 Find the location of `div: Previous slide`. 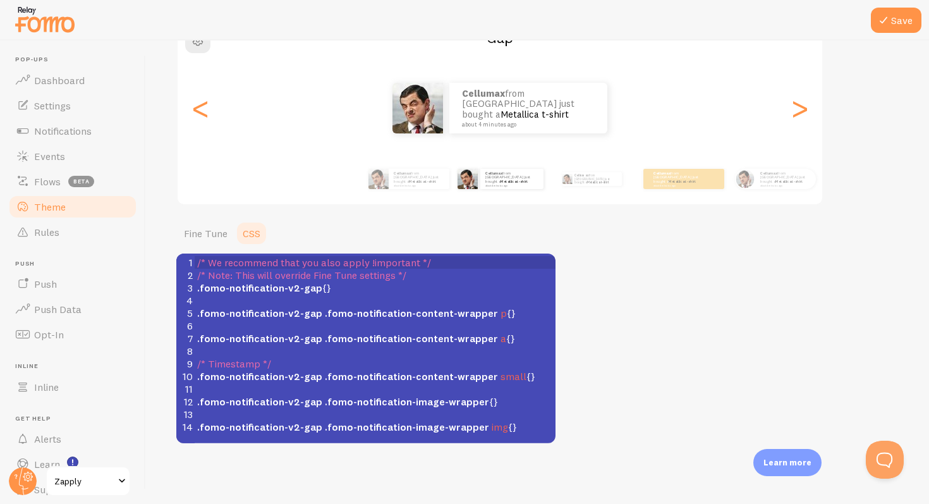

div: Previous slide is located at coordinates (200, 108).